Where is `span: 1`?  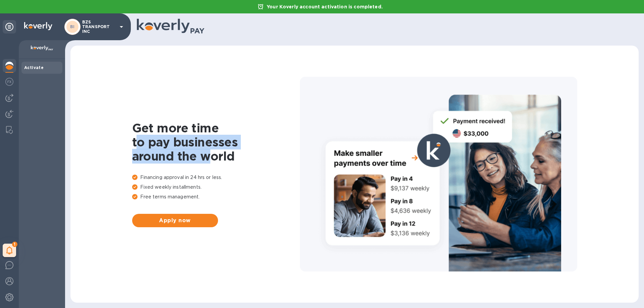 span: 1 is located at coordinates (15, 244).